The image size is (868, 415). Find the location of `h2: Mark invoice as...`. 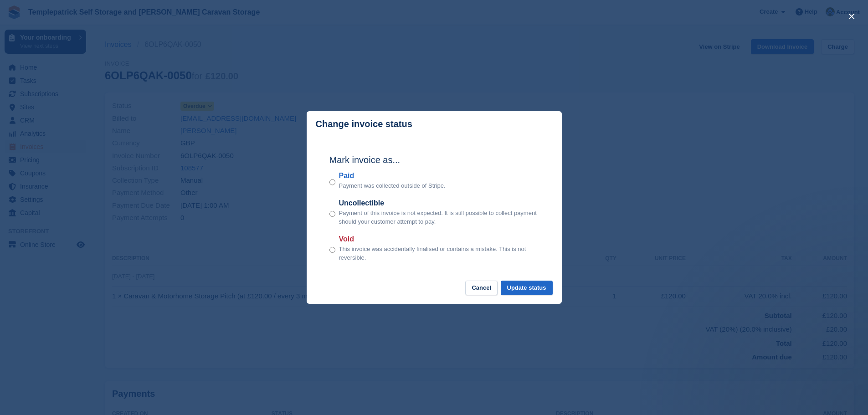

h2: Mark invoice as... is located at coordinates (434, 159).